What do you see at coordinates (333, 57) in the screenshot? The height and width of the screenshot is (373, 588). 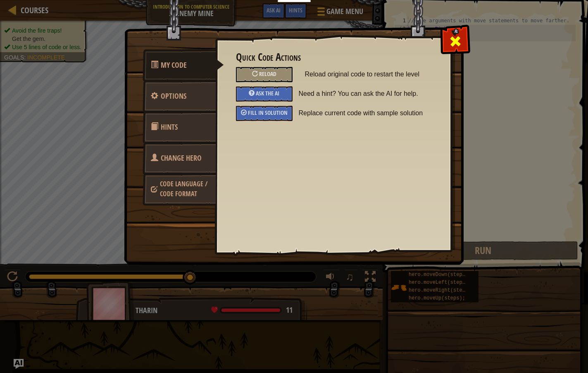 I see `h3: Quick Code Actions` at bounding box center [333, 57].